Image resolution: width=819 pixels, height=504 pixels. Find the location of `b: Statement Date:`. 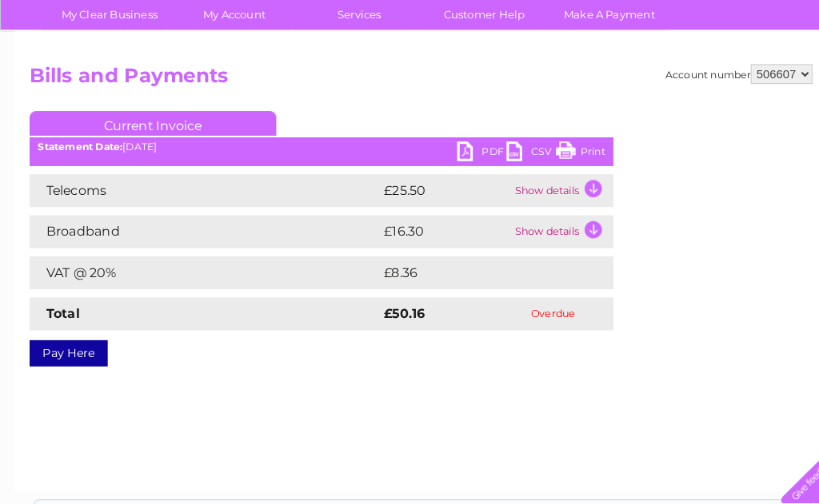

b: Statement Date: is located at coordinates (78, 156).